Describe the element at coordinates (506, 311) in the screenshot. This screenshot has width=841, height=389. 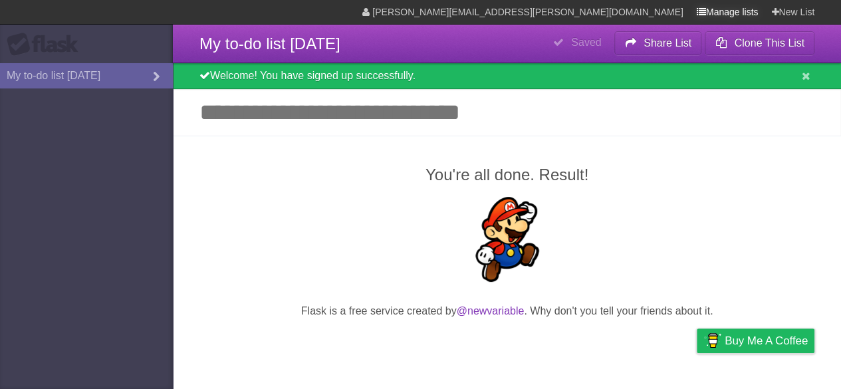
I see `p: Flask is a free service created by . Why don't you tell your friends about it.` at that location.